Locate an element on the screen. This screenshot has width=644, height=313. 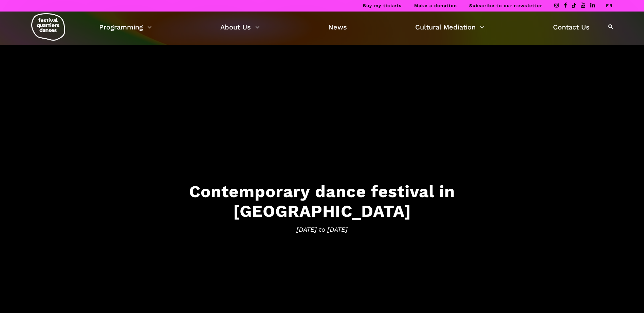
img: logo-fqd-med is located at coordinates (48, 27).